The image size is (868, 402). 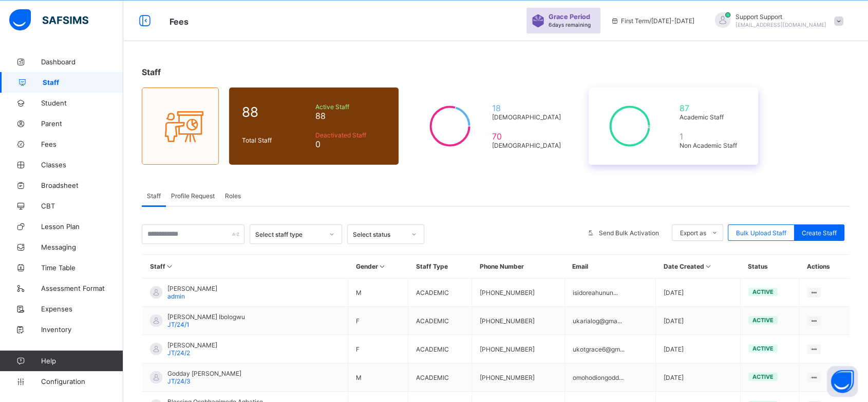 What do you see at coordinates (610, 377) in the screenshot?
I see `td: omohodiongodd...` at bounding box center [610, 377].